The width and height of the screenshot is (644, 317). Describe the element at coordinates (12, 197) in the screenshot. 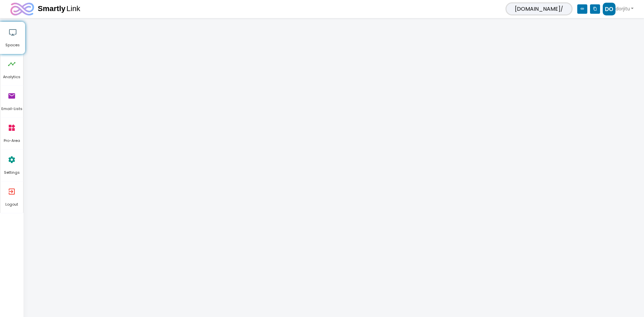

I see `a: exit_to_app Logout` at that location.